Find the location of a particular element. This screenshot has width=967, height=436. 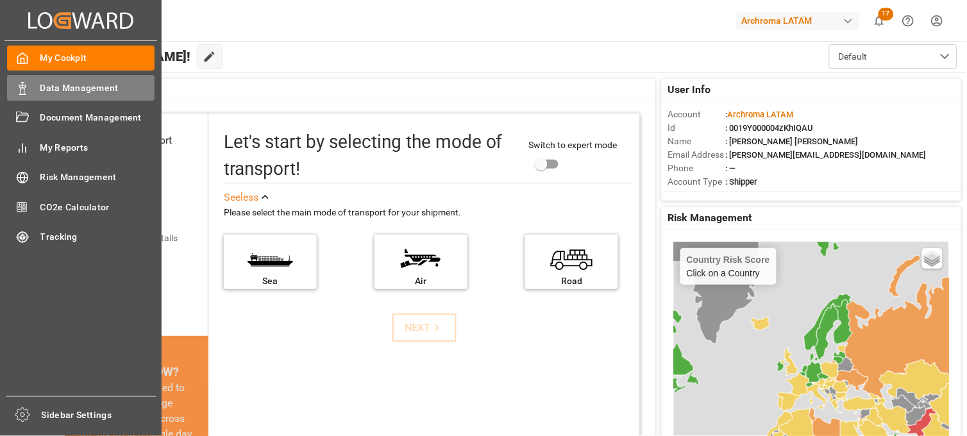

span: Default is located at coordinates (853, 56).